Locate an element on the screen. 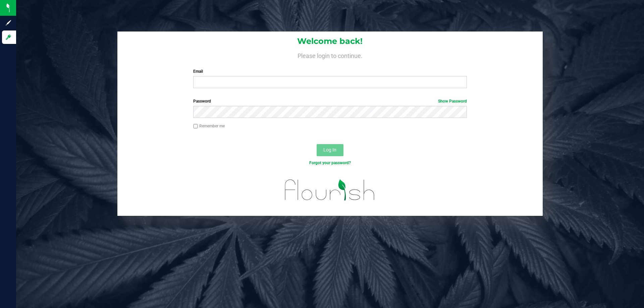 The height and width of the screenshot is (308, 644). input: Remember me is located at coordinates (195, 126).